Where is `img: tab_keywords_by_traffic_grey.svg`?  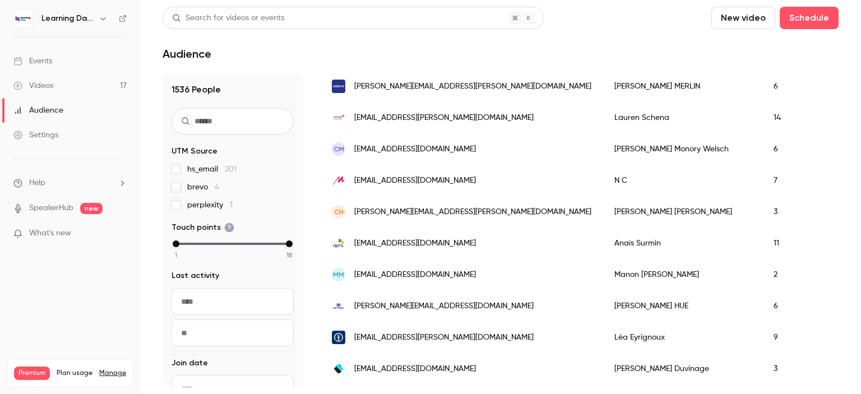 img: tab_keywords_by_traffic_grey.svg is located at coordinates (132, 69).